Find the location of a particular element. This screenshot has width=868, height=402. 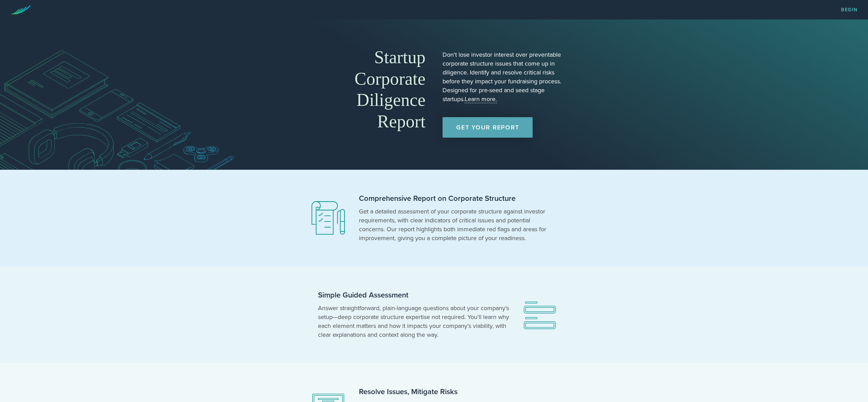

a: Learn more. is located at coordinates (481, 99).